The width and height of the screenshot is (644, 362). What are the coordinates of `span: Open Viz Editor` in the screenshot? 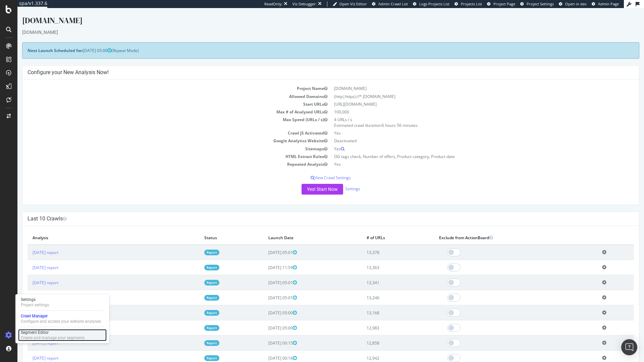 It's located at (353, 3).